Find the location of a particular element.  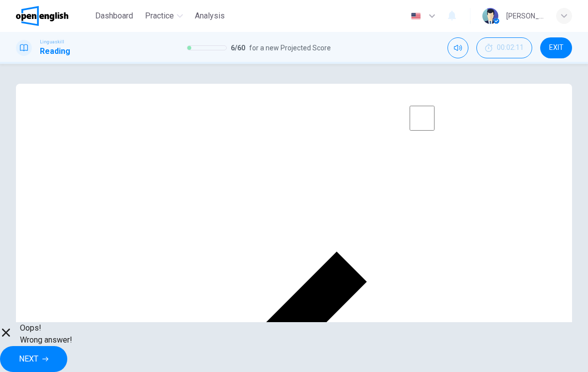

span: Analysis is located at coordinates (210, 16).